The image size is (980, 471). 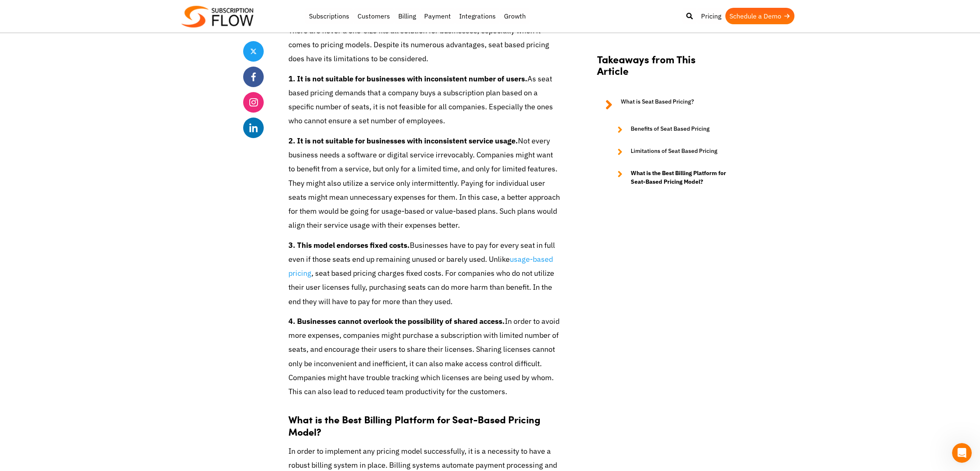 What do you see at coordinates (669, 151) in the screenshot?
I see `a: Limitations of Seat Based Pricing` at bounding box center [669, 151].